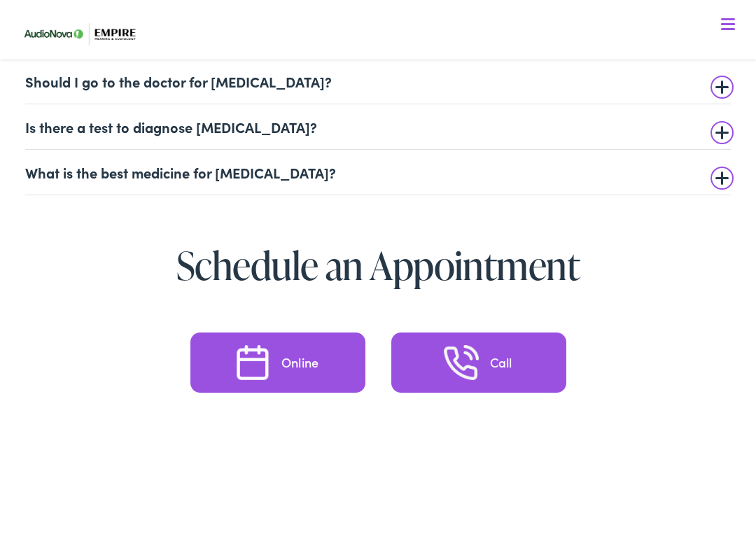 The image size is (756, 553). I want to click on img: Take an Online Hearing Test, so click(461, 363).